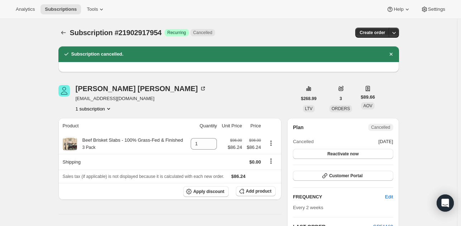 The image size is (461, 226). Describe the element at coordinates (339, 197) in the screenshot. I see `h2: FREQUENCY` at that location.